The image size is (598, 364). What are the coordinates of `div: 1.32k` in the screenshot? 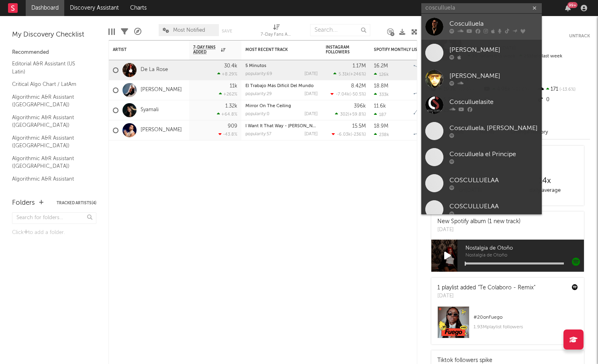 It's located at (231, 106).